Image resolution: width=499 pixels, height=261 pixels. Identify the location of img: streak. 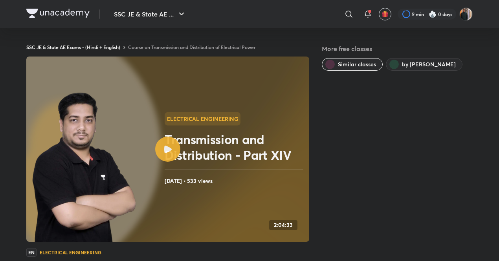
(432, 14).